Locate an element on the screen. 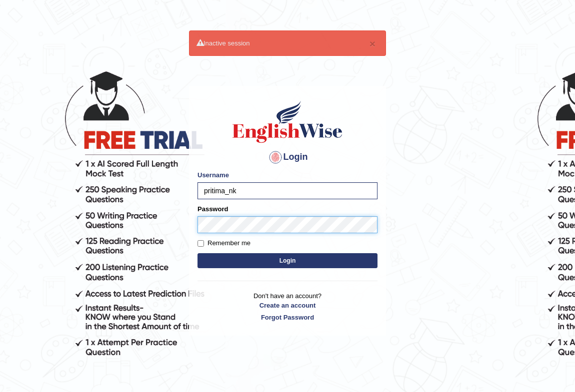 The image size is (575, 392). p: Don't have an account? is located at coordinates (288, 307).